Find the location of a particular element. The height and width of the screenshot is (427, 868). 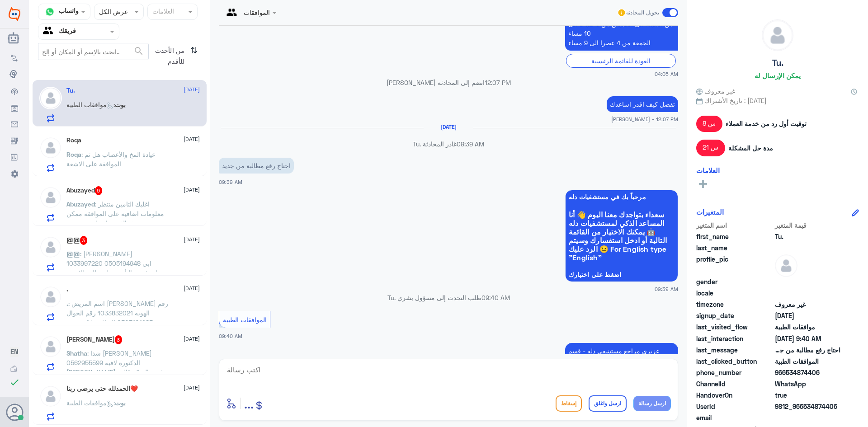

span: profile_pic is located at coordinates (734, 265).